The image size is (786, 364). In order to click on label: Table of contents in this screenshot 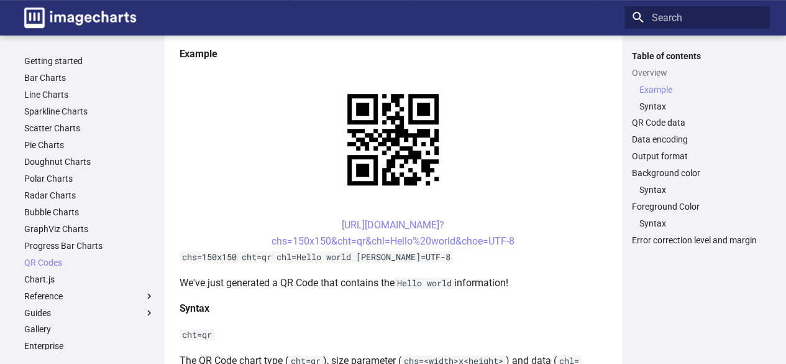, I will do `click(698, 56)`.